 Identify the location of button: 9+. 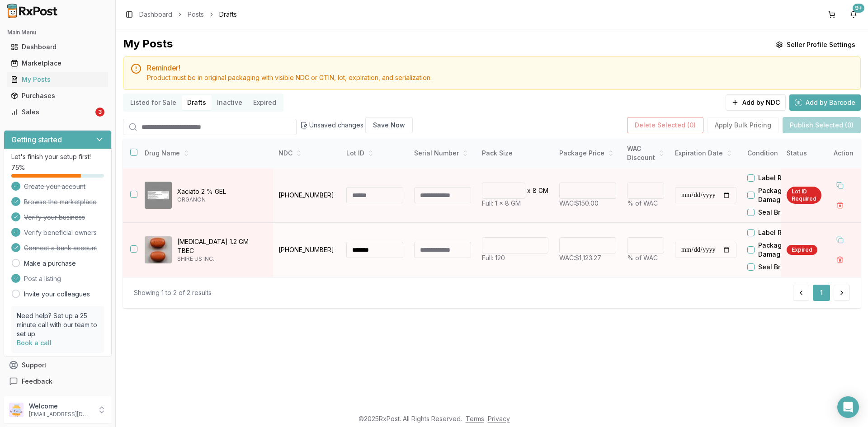
(854, 15).